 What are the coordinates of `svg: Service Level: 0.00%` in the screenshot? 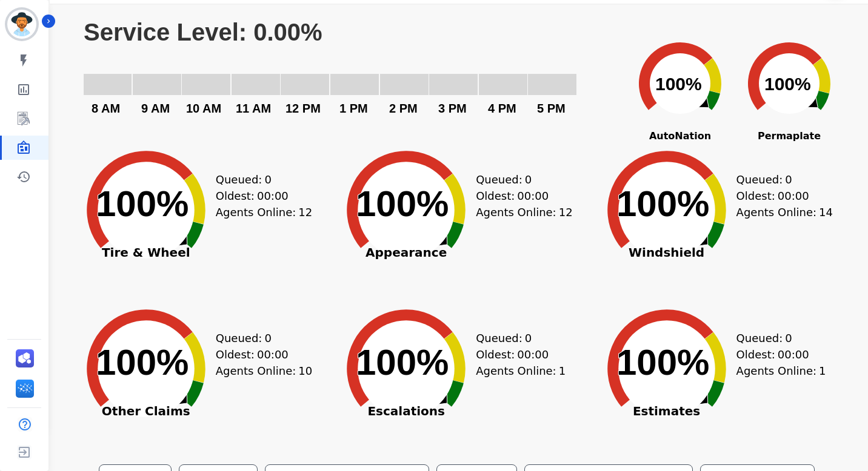 It's located at (350, 74).